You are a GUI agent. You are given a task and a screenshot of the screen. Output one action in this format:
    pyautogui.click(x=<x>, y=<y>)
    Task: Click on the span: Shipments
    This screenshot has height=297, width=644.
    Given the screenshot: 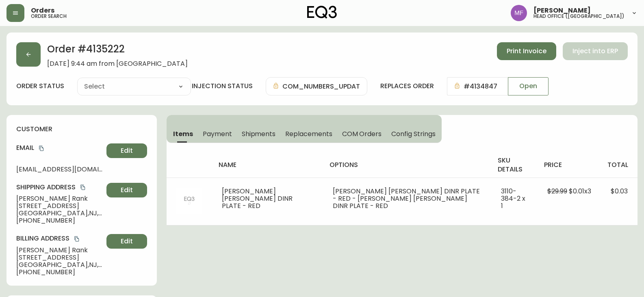 What is the action you would take?
    pyautogui.click(x=259, y=134)
    